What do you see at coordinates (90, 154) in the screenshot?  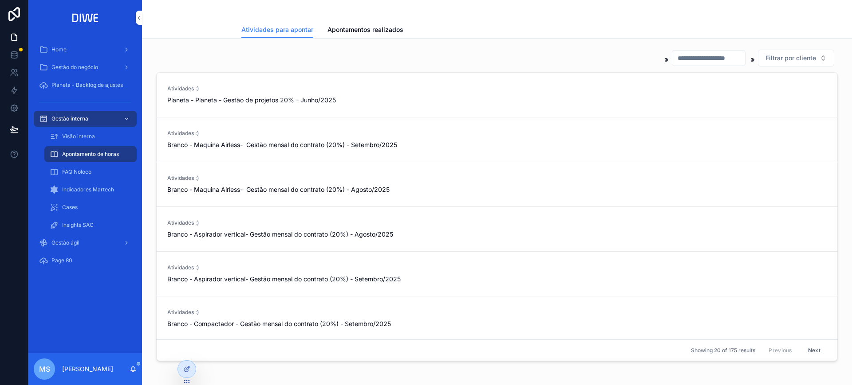 I see `span: Apontamento de horas` at bounding box center [90, 154].